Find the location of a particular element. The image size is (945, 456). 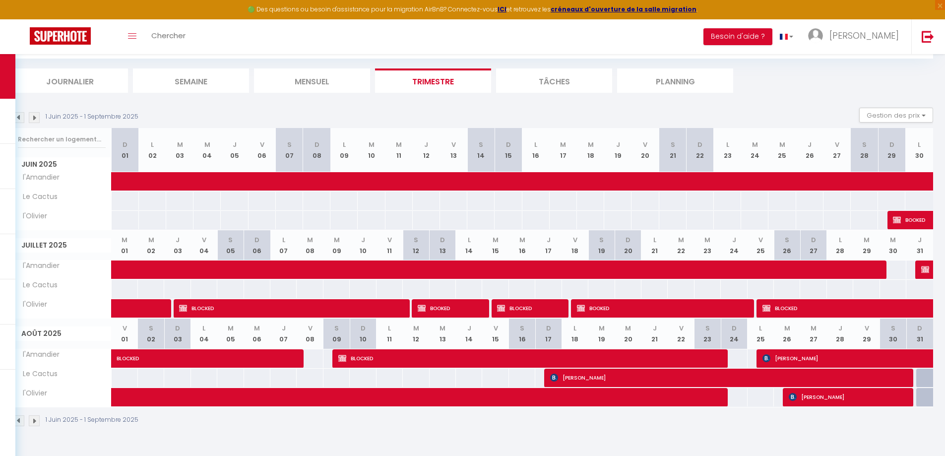

img: logout is located at coordinates (927, 36).